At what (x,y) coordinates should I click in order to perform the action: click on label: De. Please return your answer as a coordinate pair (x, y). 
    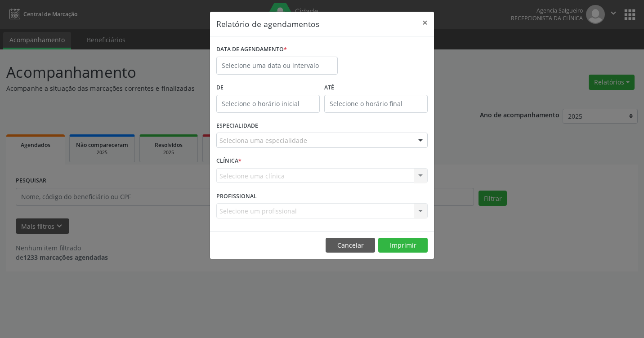
    Looking at the image, I should click on (268, 87).